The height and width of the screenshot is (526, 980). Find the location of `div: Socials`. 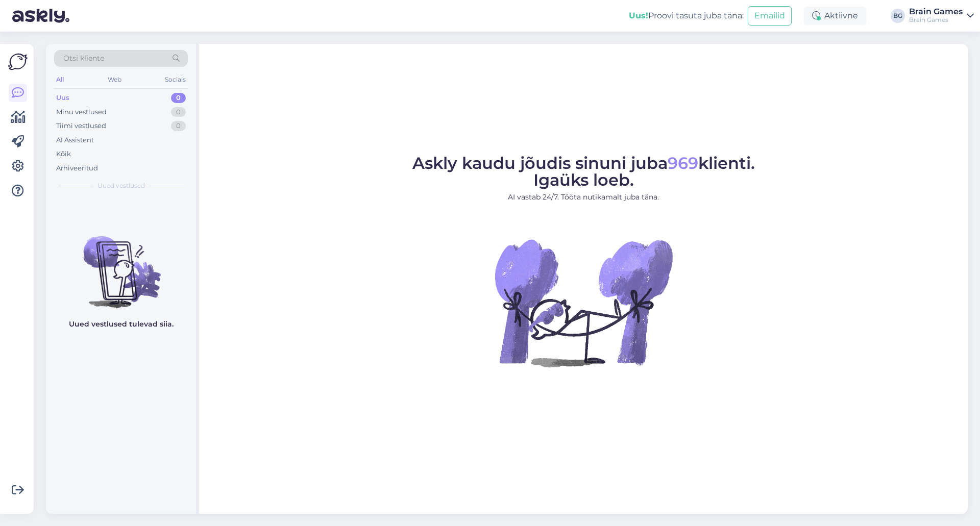

div: Socials is located at coordinates (175, 80).